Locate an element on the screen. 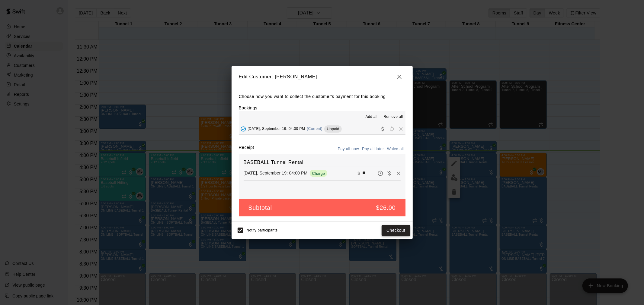  span: Remove all is located at coordinates (393, 117).